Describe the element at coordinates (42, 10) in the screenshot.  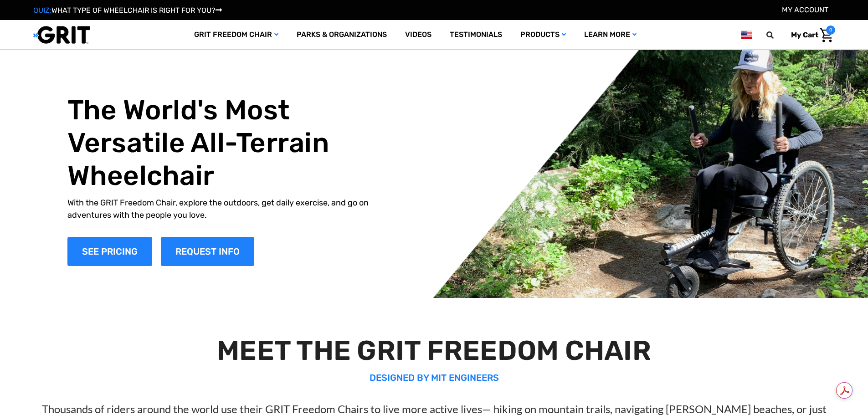
I see `span: QUIZ:` at that location.